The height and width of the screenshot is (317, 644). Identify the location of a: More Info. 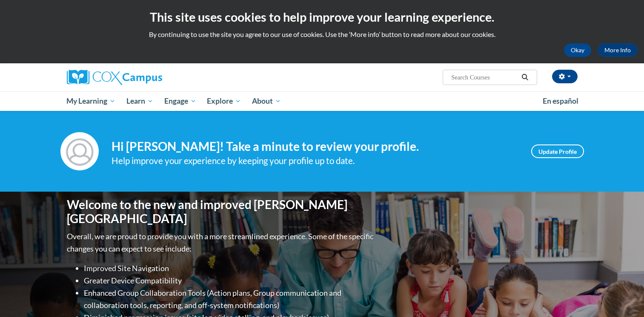
(618, 50).